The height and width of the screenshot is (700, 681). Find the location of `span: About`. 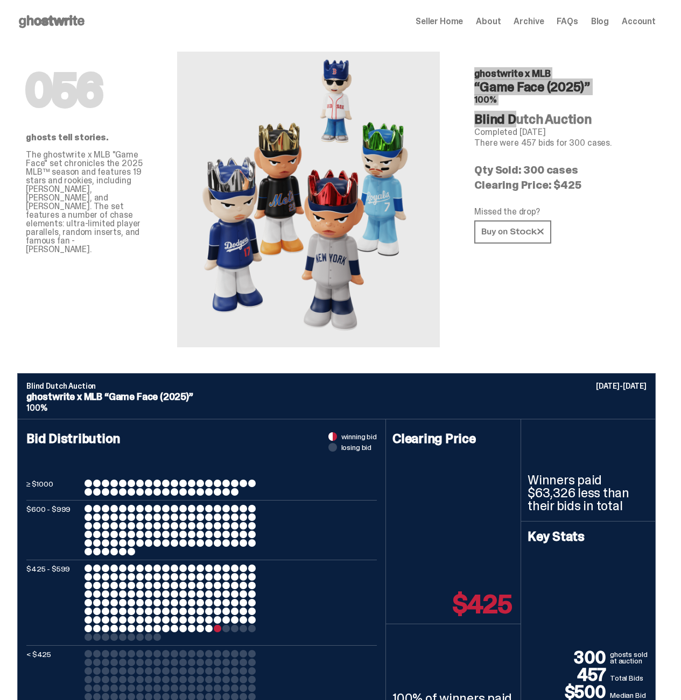

span: About is located at coordinates (488, 22).